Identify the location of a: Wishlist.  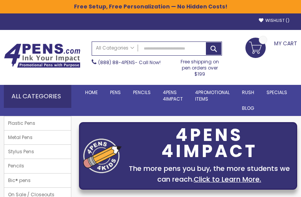
(274, 20).